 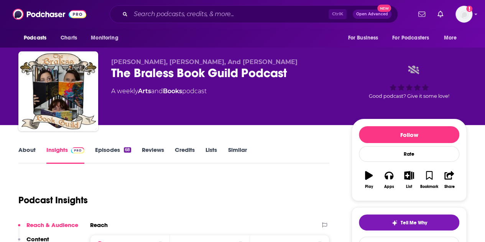 What do you see at coordinates (449, 180) in the screenshot?
I see `button: Share` at bounding box center [449, 180].